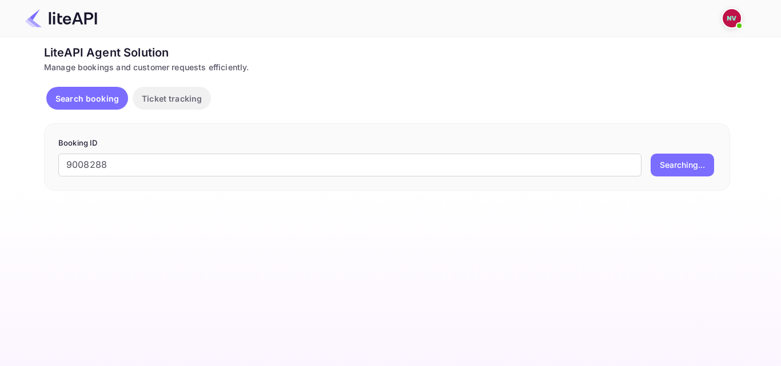  I want to click on img: Nicholas Valbusa, so click(732, 18).